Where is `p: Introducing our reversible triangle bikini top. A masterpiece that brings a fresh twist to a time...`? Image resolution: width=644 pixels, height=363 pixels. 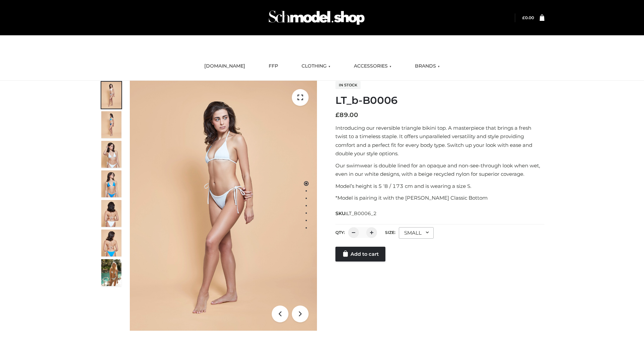
p: Introducing our reversible triangle bikini top. A masterpiece that brings a fresh twist to a time... is located at coordinates (440, 141).